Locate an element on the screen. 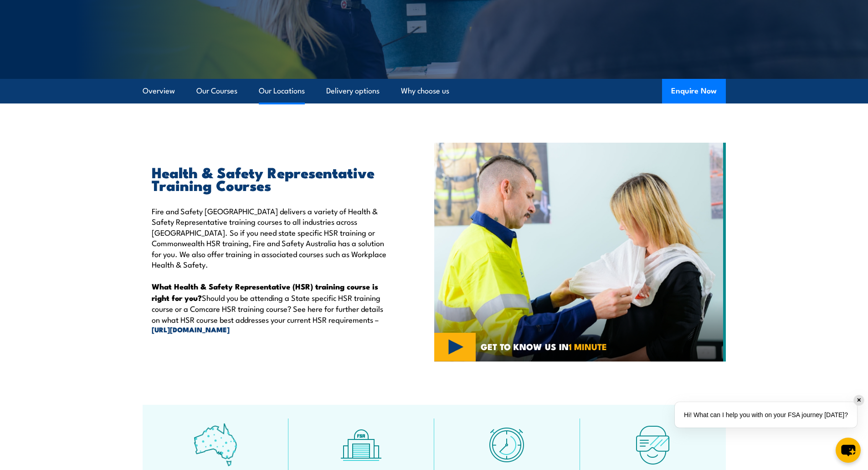 The width and height of the screenshot is (868, 470). img: tech-icon is located at coordinates (653, 444).